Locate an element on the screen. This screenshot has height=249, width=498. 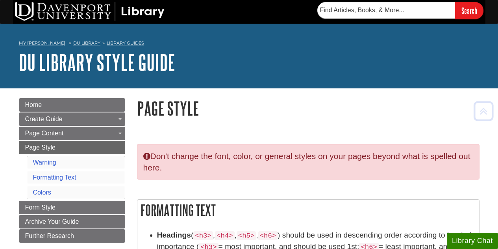
a: Archive Your Guide is located at coordinates (72, 221).